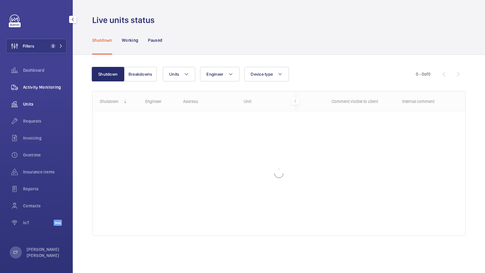  What do you see at coordinates (220, 74) in the screenshot?
I see `button: Engineer` at bounding box center [220, 74].